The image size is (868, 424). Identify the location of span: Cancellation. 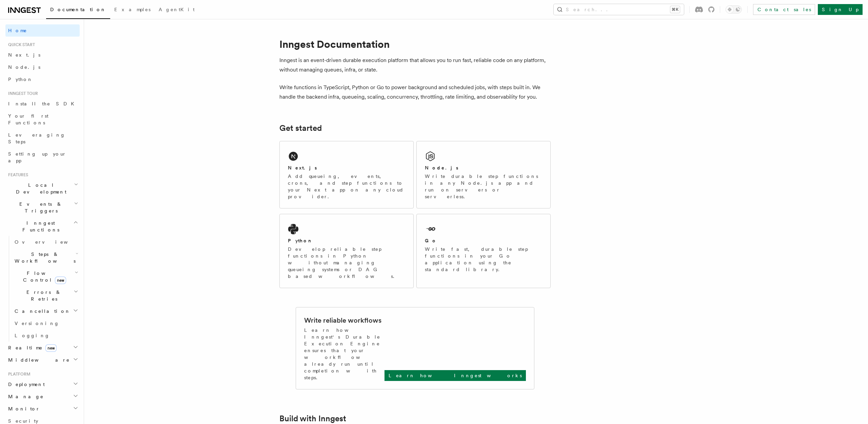
(41, 311).